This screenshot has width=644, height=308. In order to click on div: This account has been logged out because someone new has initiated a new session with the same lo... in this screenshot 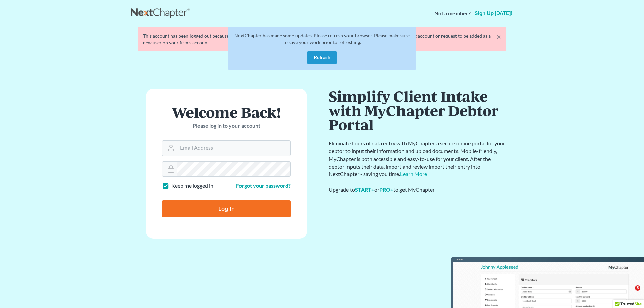, I will do `click(322, 39)`.